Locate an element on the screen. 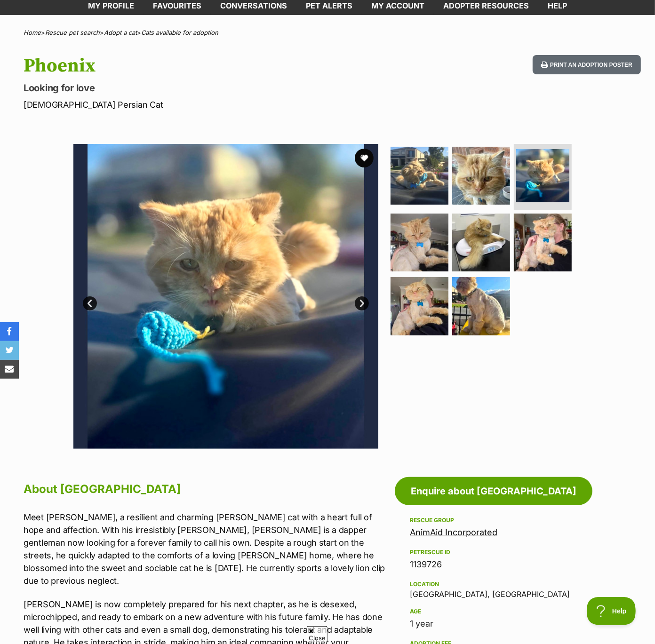 This screenshot has width=655, height=644. div: Location is located at coordinates (493, 584).